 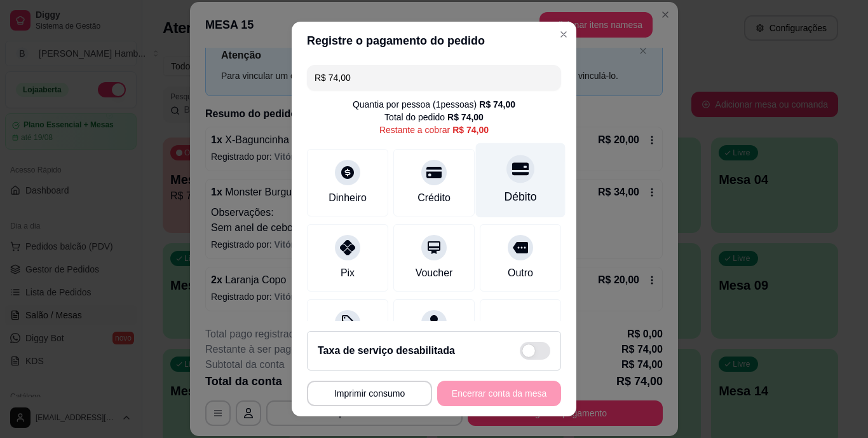 I want to click on button: Close, so click(x=564, y=34).